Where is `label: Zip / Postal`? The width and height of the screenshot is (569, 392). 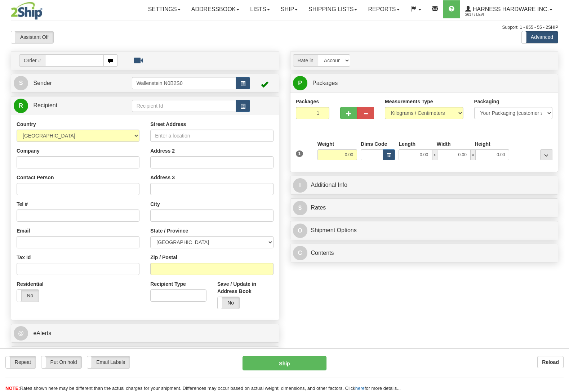
label: Zip / Postal is located at coordinates (163, 258).